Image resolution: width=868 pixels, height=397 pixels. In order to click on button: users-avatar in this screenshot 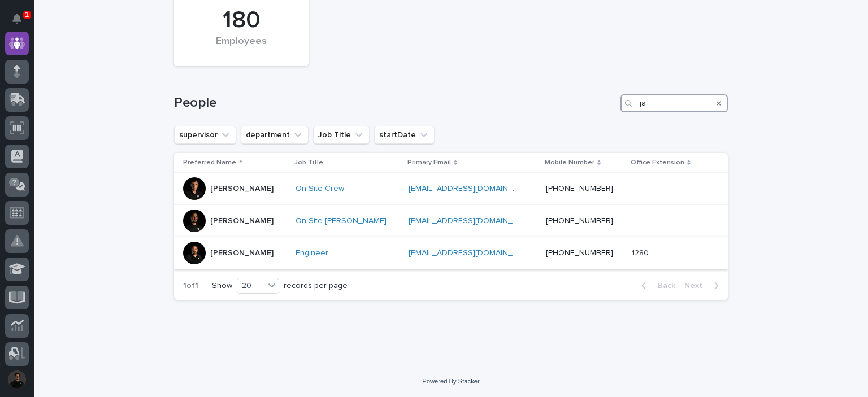, I will do `click(17, 380)`.